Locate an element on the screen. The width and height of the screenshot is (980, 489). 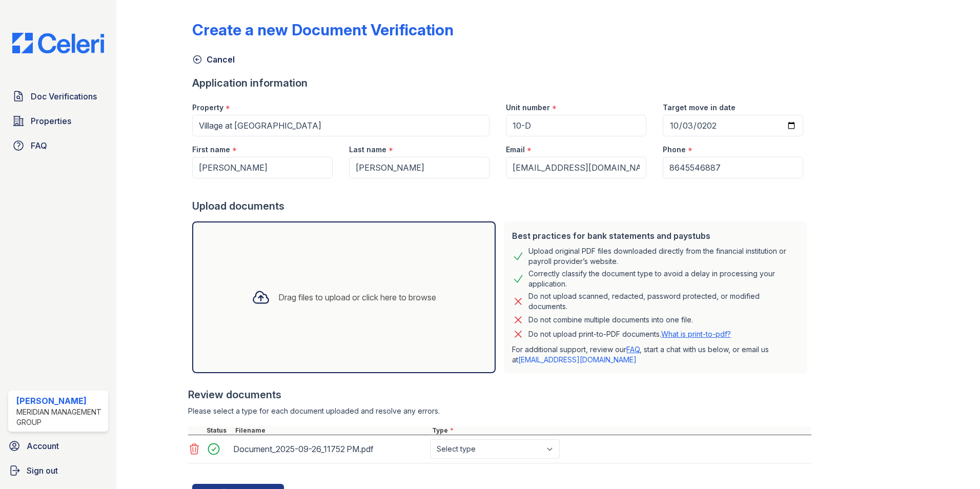
a: What is print-to-pdf? is located at coordinates (696, 334).